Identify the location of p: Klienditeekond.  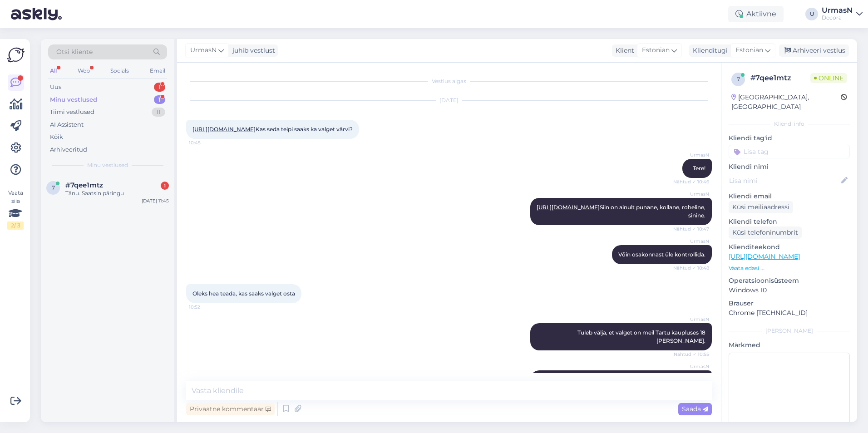
(789, 247).